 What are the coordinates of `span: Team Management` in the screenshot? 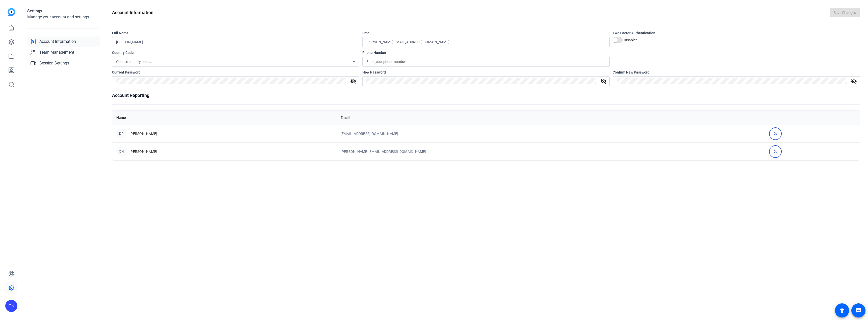 It's located at (57, 53).